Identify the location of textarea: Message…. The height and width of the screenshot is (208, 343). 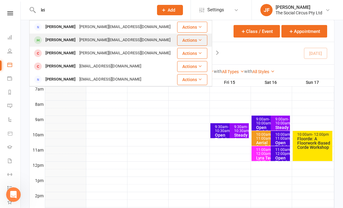
(61, 154).